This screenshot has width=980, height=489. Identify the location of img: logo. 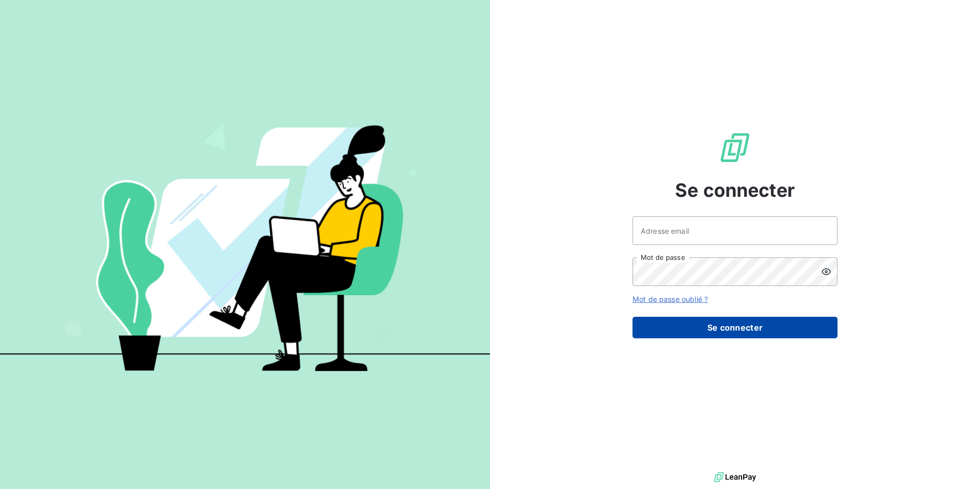
(735, 477).